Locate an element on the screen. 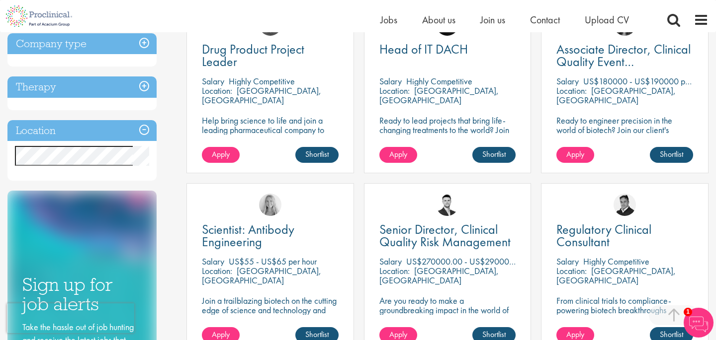  a: Join us is located at coordinates (493, 20).